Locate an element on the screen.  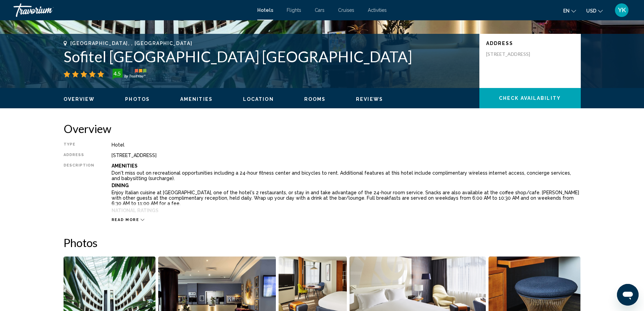
p: Don't miss out on recreational opportunities including a 24-hour fitness center and bicycles to r... is located at coordinates (346, 176).